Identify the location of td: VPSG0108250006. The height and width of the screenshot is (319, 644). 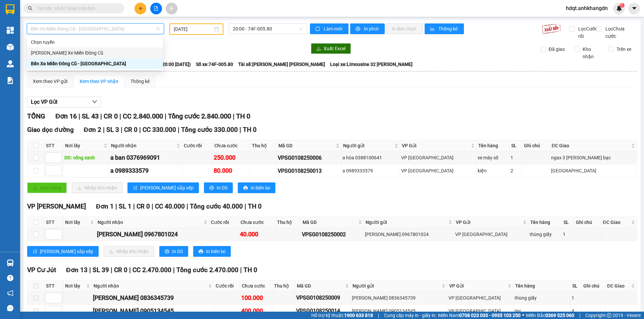
(309, 158).